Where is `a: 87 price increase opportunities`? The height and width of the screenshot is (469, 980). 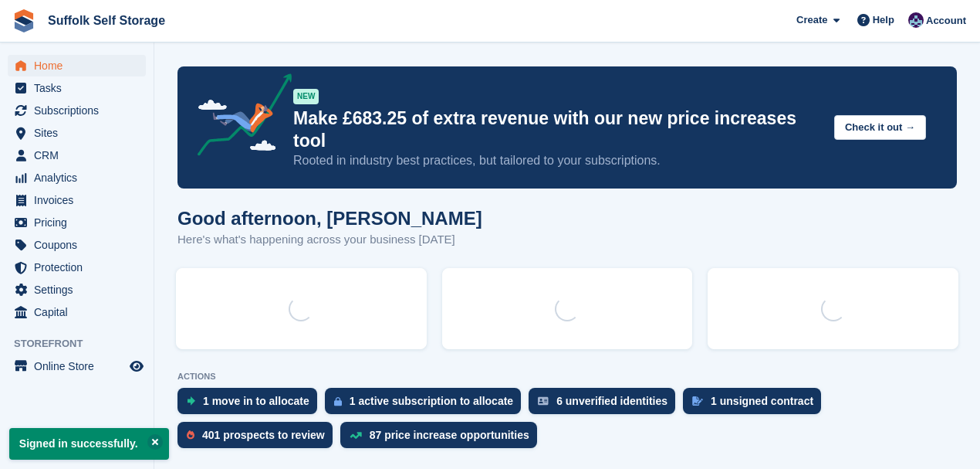 a: 87 price increase opportunities is located at coordinates (443, 439).